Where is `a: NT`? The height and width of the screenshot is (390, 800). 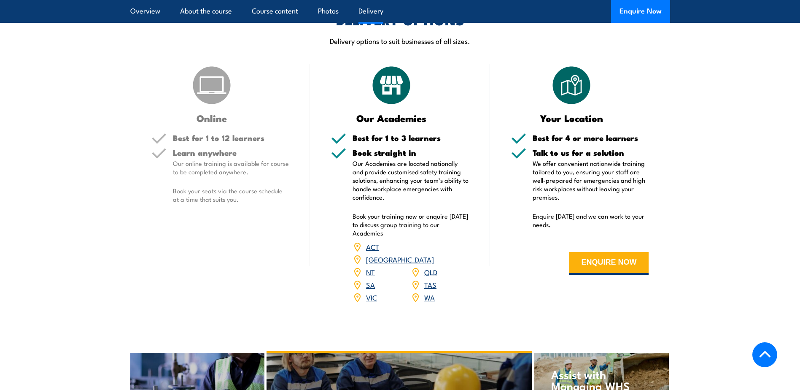
a: NT is located at coordinates (370, 272).